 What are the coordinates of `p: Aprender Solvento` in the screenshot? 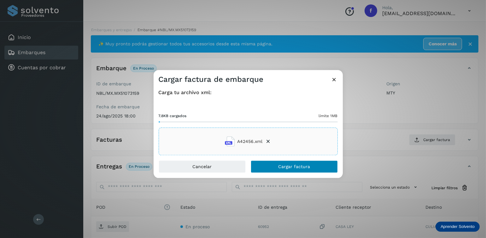 It's located at (457, 227).